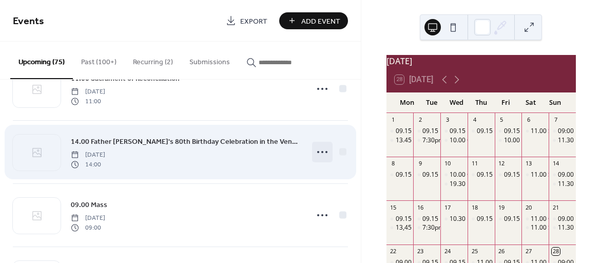 Image resolution: width=601 pixels, height=263 pixels. What do you see at coordinates (555, 163) in the screenshot?
I see `div: 14` at bounding box center [555, 163].